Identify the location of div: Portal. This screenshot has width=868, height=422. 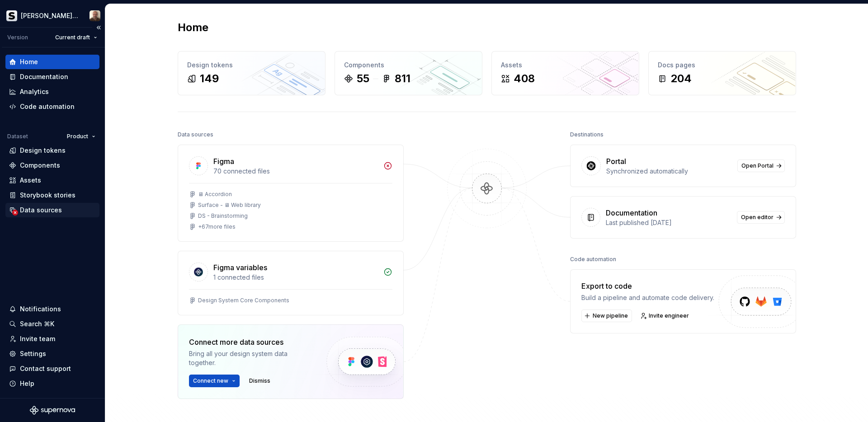
(616, 162).